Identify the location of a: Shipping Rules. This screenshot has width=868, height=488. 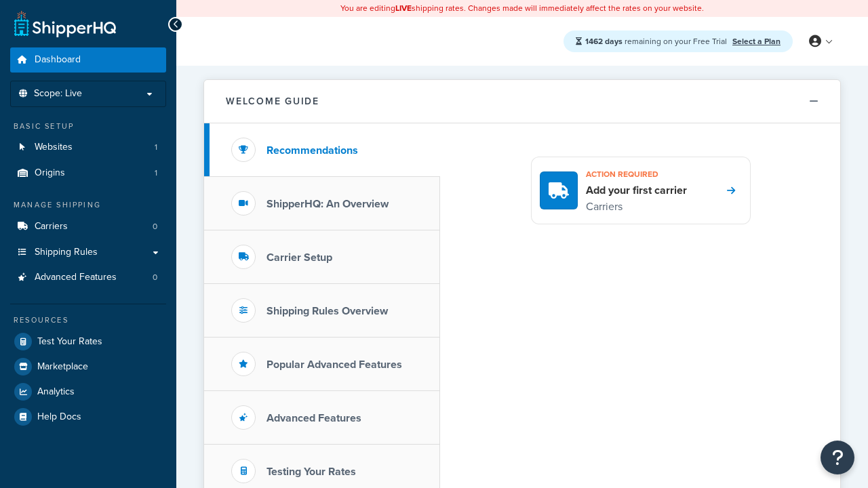
(88, 252).